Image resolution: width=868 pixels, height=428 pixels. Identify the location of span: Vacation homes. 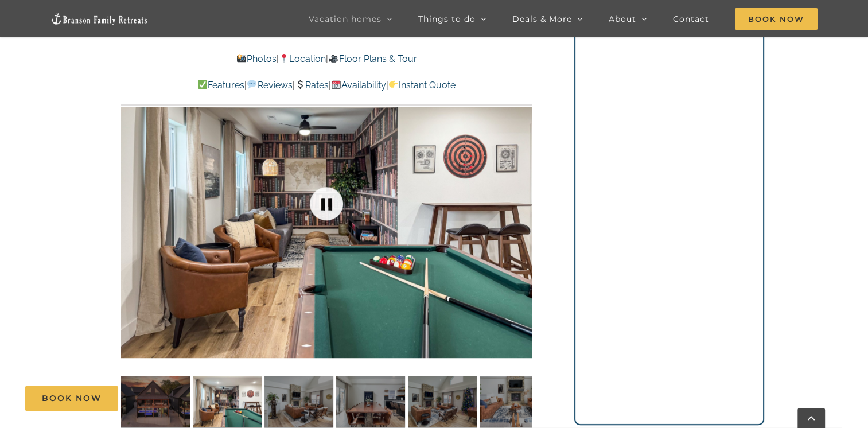
(345, 19).